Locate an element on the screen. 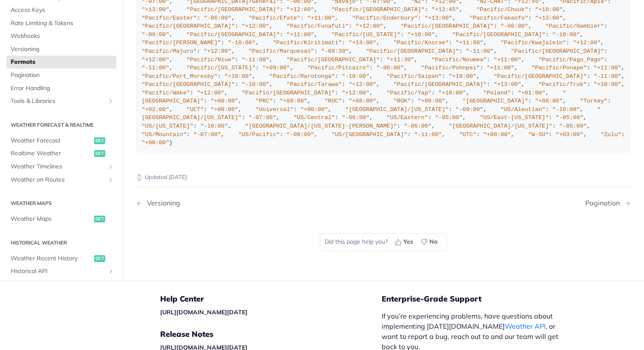 Image resolution: width=644 pixels, height=350 pixels. button: Show subpages for Weather on Routes is located at coordinates (111, 180).